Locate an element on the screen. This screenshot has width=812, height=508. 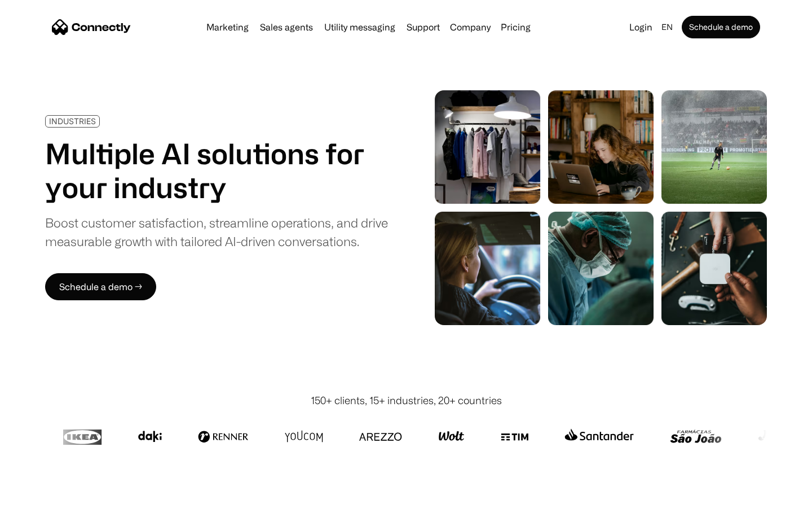
div: Boost customer satisfaction, streamline operations, and drive measurable growth with tailored AI-... is located at coordinates (216, 232).